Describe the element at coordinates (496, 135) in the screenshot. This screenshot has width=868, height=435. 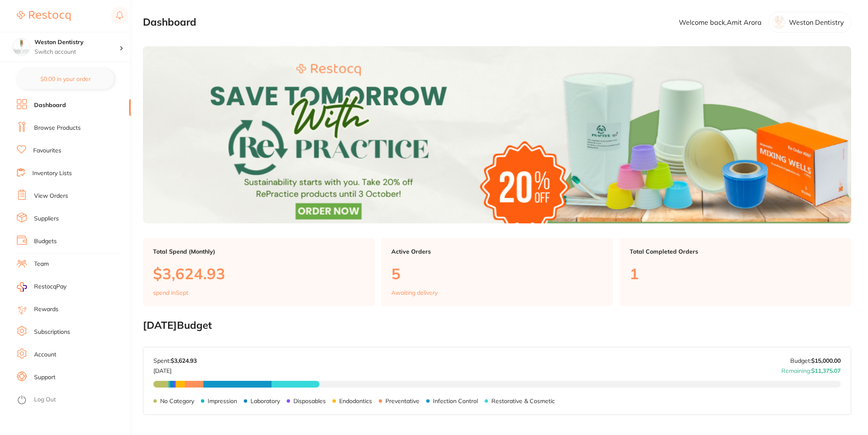
I see `img: Dashboard` at that location.